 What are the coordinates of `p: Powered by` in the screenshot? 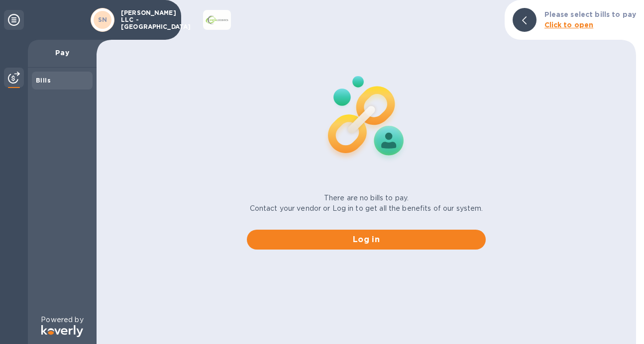 It's located at (62, 319).